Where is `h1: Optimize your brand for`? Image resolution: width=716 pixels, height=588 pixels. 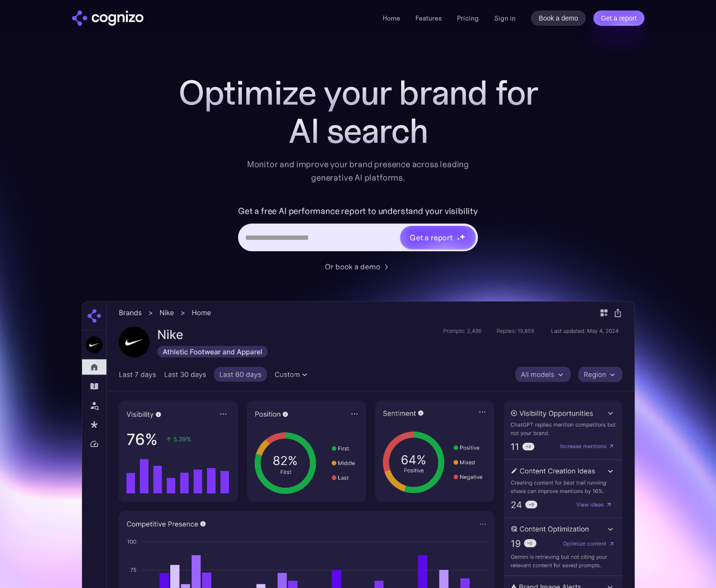
h1: Optimize your brand for is located at coordinates (358, 92).